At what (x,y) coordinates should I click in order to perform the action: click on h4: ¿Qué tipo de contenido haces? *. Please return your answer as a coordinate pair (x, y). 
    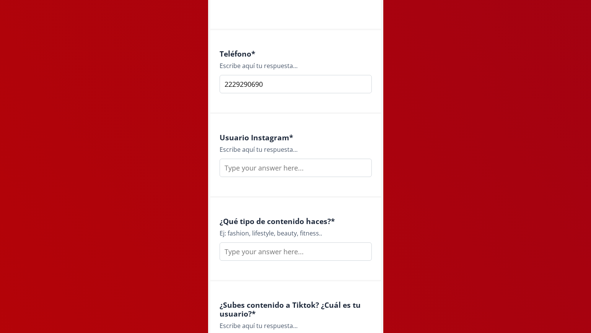
    Looking at the image, I should click on (296, 221).